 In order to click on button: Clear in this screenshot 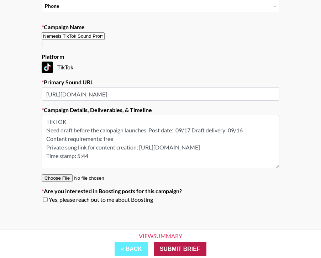, I will do `click(42, 44)`.